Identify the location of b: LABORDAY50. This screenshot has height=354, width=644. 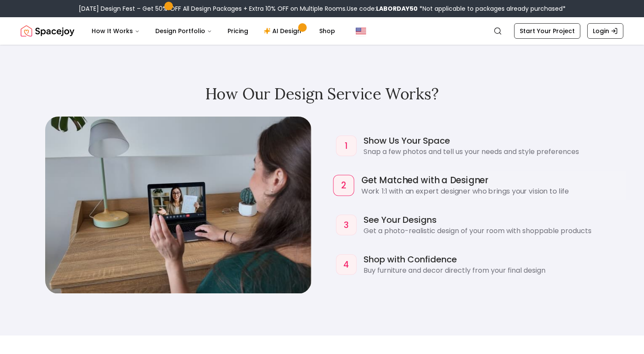
(397, 8).